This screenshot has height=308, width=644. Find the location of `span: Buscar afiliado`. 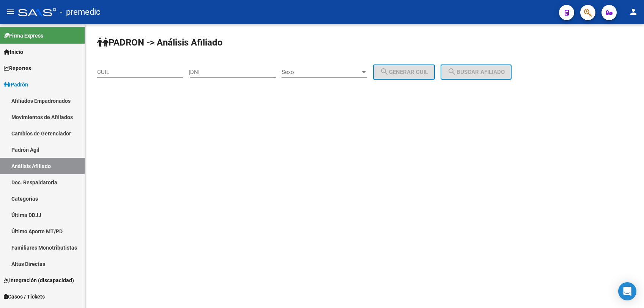

span: Buscar afiliado is located at coordinates (476, 72).